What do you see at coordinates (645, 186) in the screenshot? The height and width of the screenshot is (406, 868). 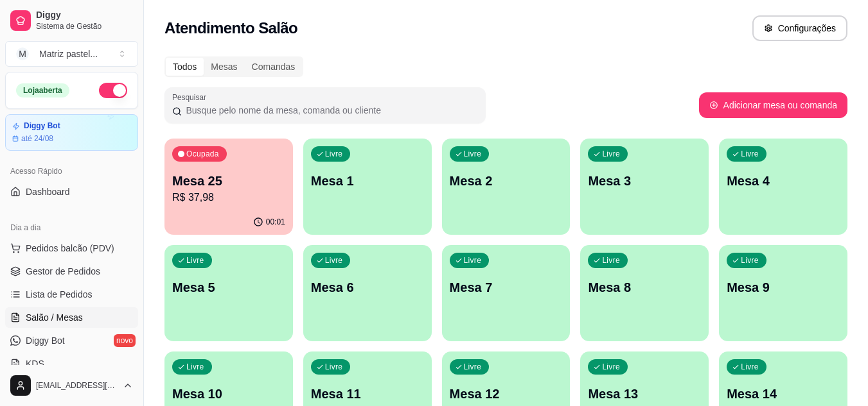 I see `button: LivreMesa 3` at bounding box center [645, 186].